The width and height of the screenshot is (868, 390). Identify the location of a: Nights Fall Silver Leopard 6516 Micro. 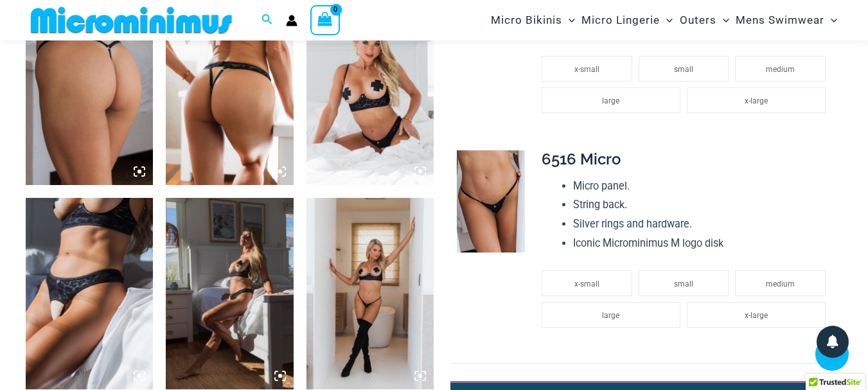
(491, 201).